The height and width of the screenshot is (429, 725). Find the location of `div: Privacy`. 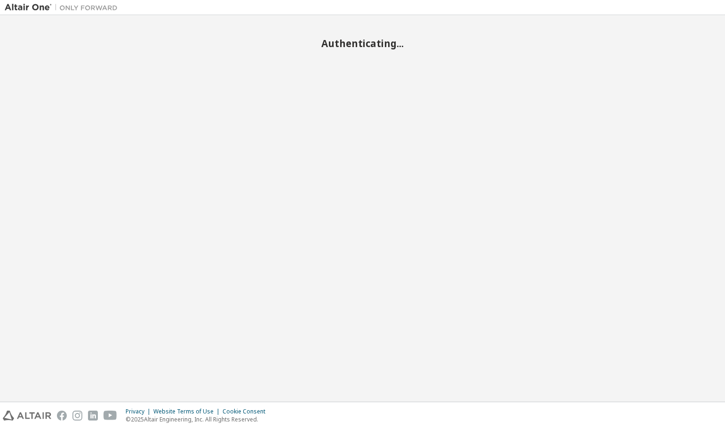

div: Privacy is located at coordinates (139, 411).